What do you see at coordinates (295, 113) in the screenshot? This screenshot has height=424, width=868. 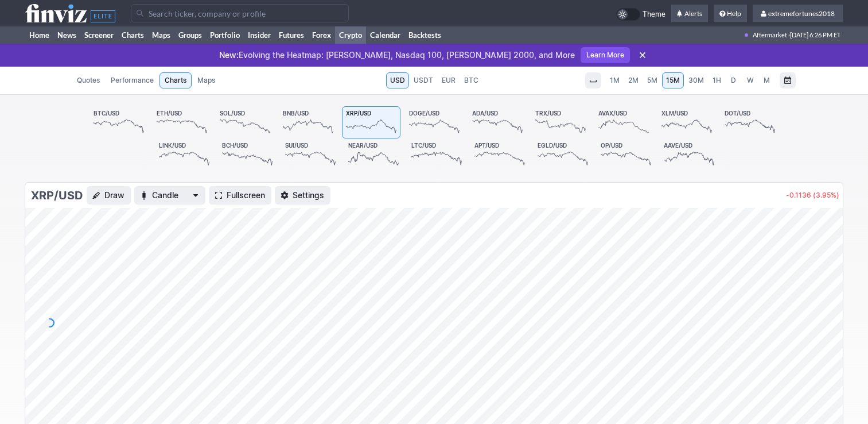 I see `span: BNB/USD` at bounding box center [295, 113].